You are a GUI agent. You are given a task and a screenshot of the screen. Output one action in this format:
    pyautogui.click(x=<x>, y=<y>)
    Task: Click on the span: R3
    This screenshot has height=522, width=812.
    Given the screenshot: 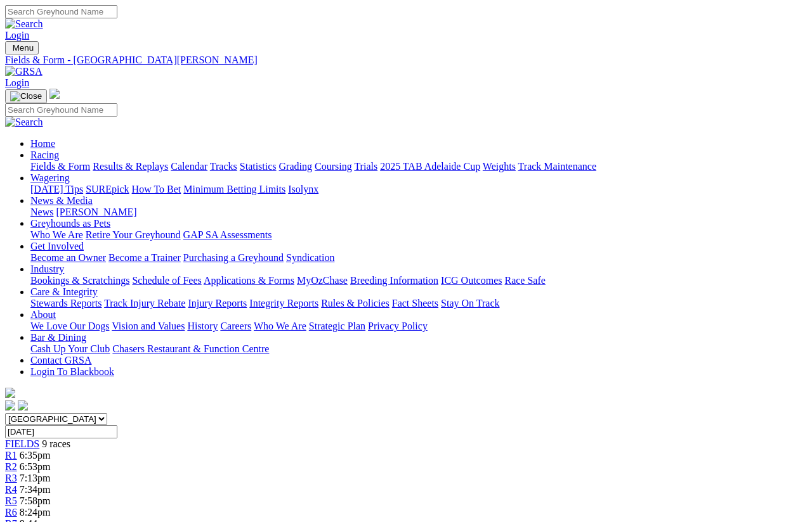 What is the action you would take?
    pyautogui.click(x=11, y=478)
    